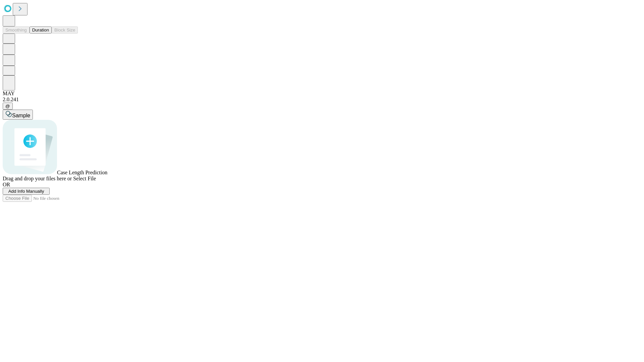 The image size is (644, 362). I want to click on div: 2.0.241, so click(322, 100).